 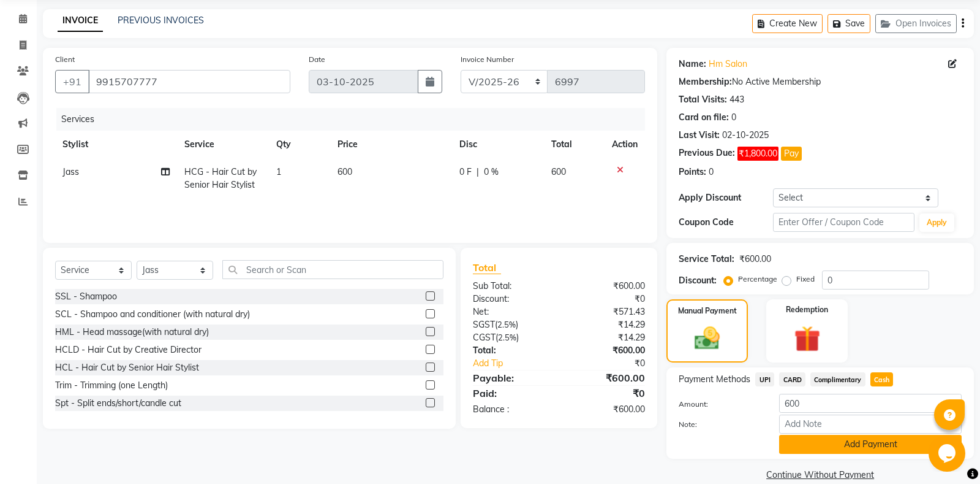 I want to click on div: No Active Membership, so click(x=820, y=82).